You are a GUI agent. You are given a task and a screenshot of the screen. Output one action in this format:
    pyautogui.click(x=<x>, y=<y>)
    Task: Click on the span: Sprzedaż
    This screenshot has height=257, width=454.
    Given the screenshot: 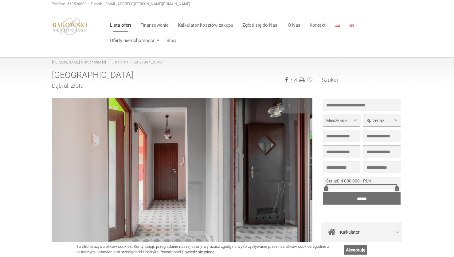 What is the action you would take?
    pyautogui.click(x=380, y=121)
    